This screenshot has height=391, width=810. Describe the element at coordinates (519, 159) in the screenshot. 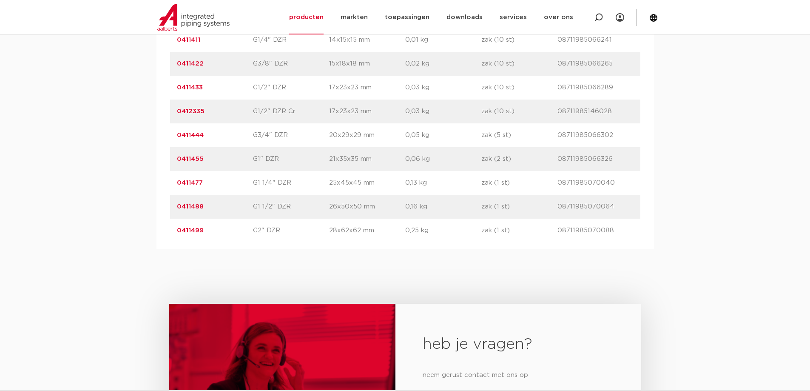

I see `p: zak (2 st)` at that location.